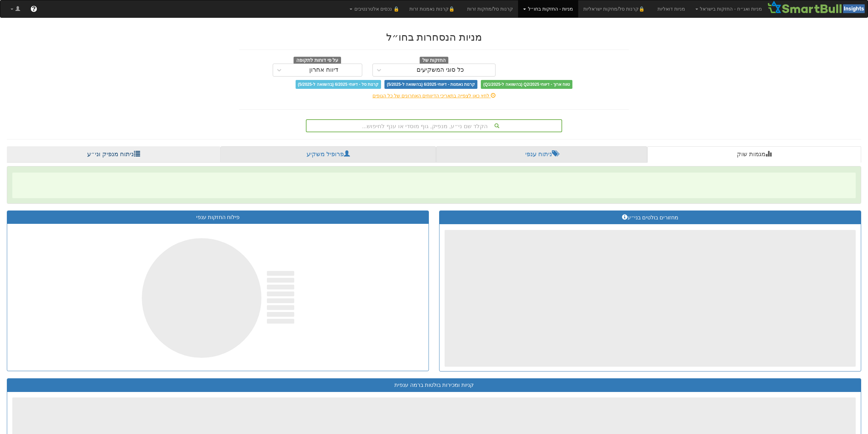 The image size is (868, 434). I want to click on div: הקלד שם ני״ע, מנפיק, גוף מוסדי או ענף לחיפוש..., so click(434, 126).